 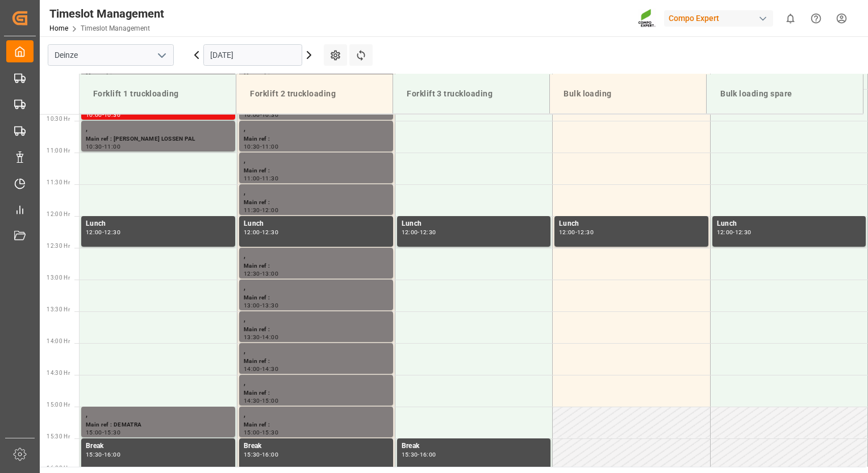 I want to click on span: 13:00 Hr, so click(x=58, y=277).